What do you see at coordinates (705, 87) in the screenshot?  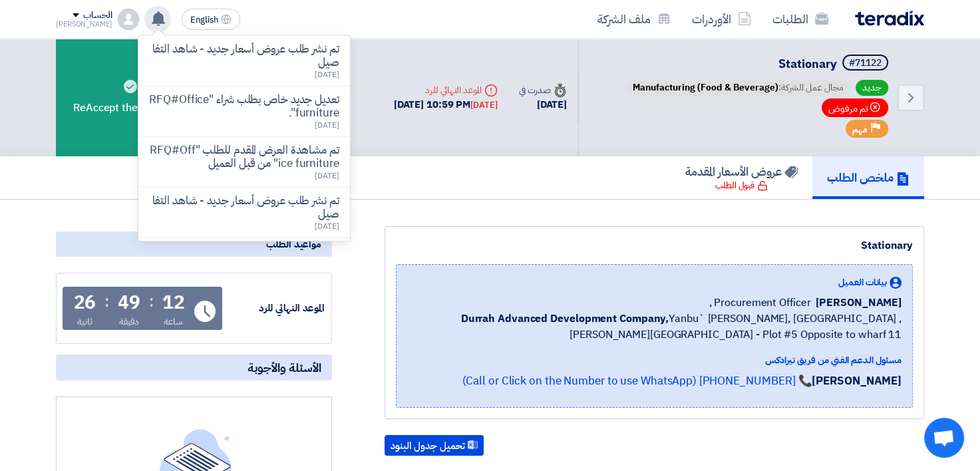 I see `span: Manufacturing (Food & Beverage)` at bounding box center [705, 87].